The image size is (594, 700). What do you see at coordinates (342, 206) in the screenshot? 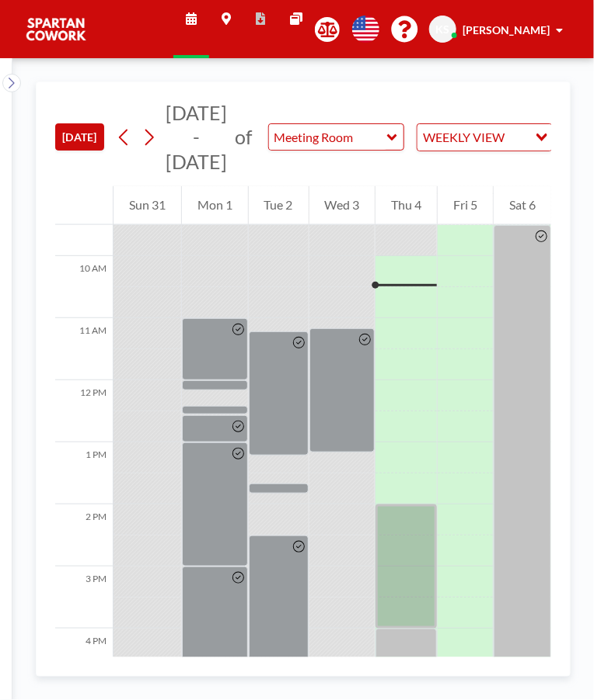
I see `div: Wed 3` at bounding box center [342, 206].